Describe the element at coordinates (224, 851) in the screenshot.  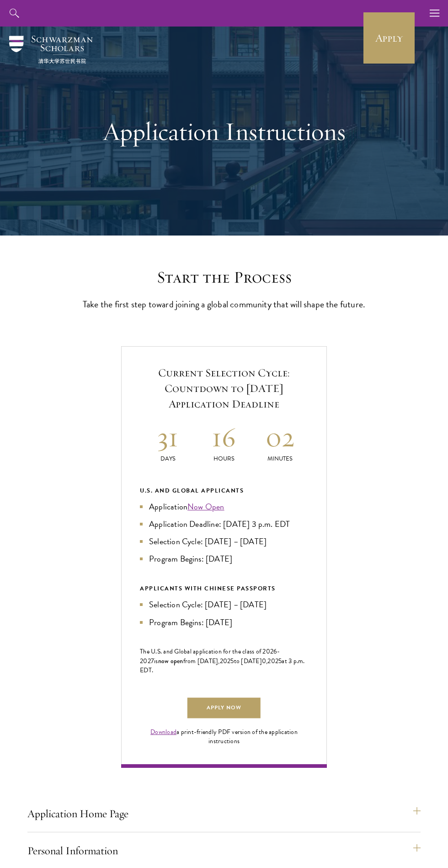
I see `button: Personal Information` at that location.